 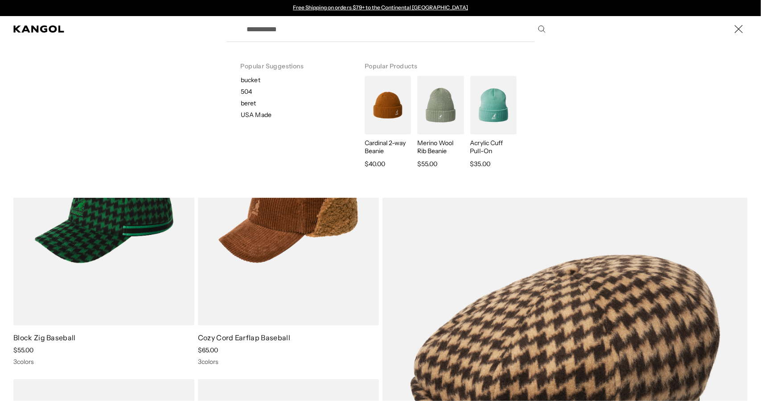 What do you see at coordinates (289, 63) in the screenshot?
I see `h3: Popular Suggestions` at bounding box center [289, 63].